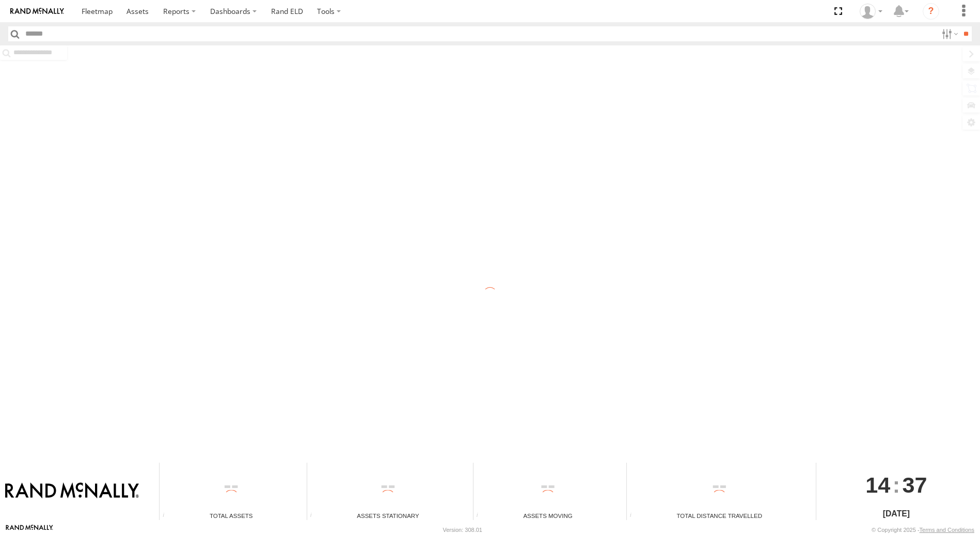 This screenshot has height=535, width=980. Describe the element at coordinates (548, 515) in the screenshot. I see `div: Assets Moving` at that location.